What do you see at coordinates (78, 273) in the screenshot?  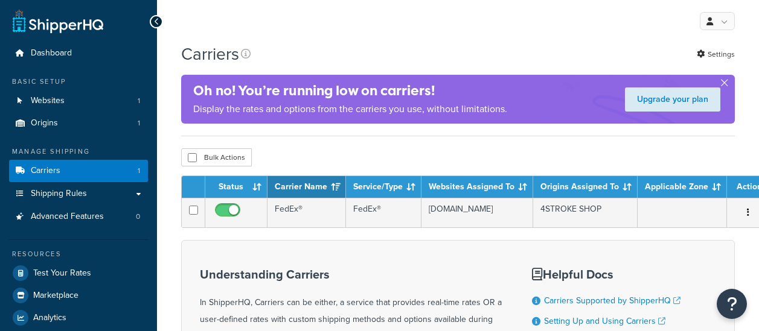 I see `li: Test Your Rates` at bounding box center [78, 273].